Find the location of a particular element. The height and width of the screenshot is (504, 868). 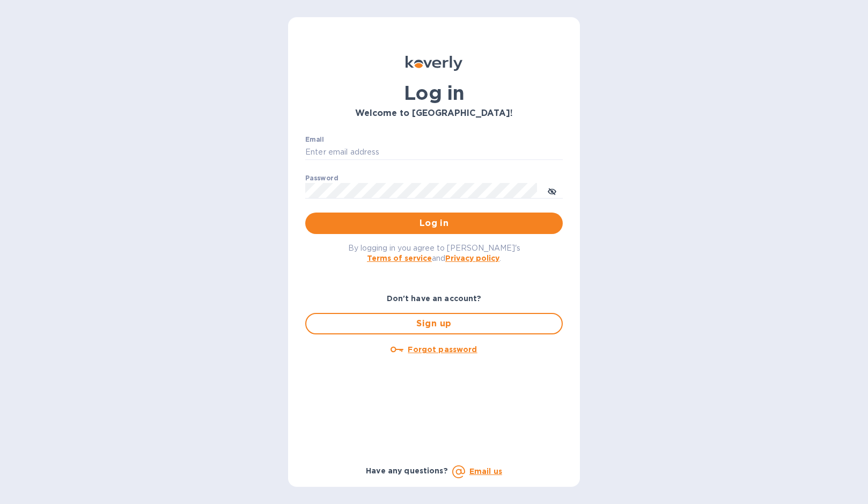

h1: Log in is located at coordinates (434, 93).